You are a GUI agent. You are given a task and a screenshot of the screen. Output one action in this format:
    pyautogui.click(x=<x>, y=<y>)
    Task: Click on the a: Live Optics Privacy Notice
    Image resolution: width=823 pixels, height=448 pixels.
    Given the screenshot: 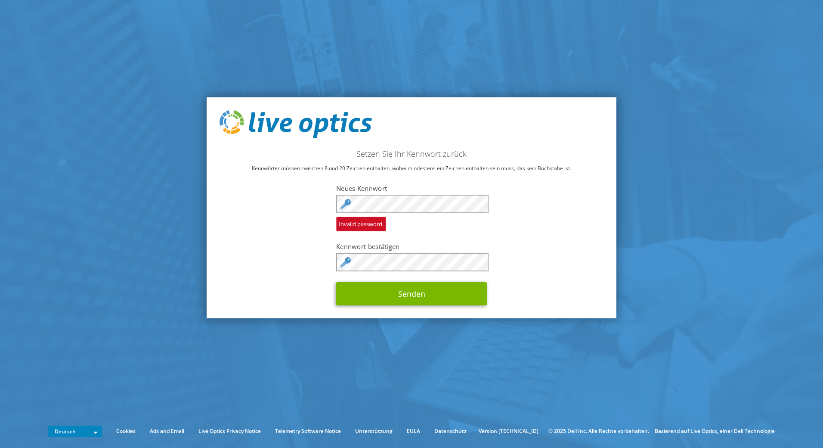 What is the action you would take?
    pyautogui.click(x=229, y=431)
    